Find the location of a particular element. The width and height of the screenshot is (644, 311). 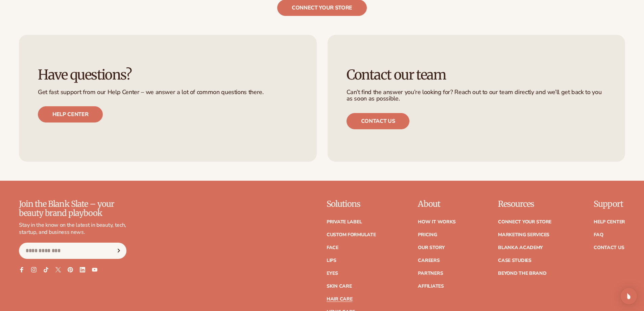

h3: Have questions? is located at coordinates (168, 75).